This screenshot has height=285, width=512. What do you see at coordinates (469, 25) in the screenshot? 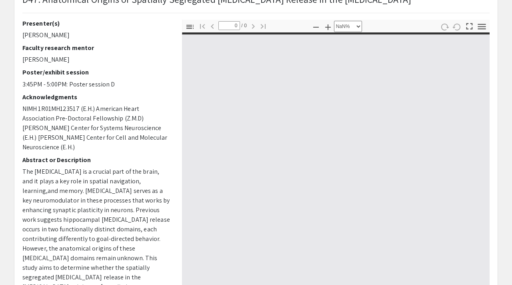
I see `button: 切换到演示模式` at bounding box center [469, 25].